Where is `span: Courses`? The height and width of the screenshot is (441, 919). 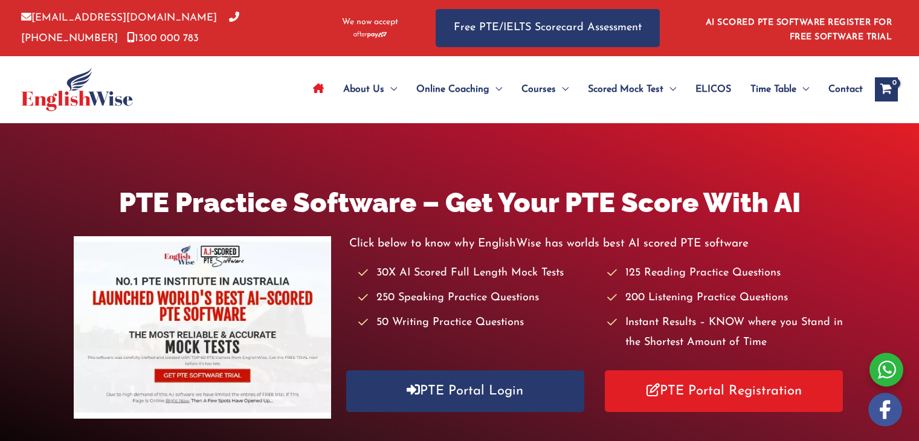 span: Courses is located at coordinates (538, 89).